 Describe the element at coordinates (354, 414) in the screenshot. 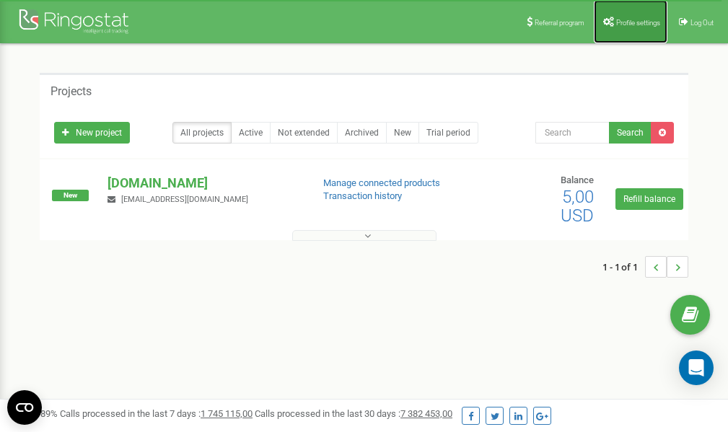

I see `span: Calls processed in the last 30 days :` at that location.